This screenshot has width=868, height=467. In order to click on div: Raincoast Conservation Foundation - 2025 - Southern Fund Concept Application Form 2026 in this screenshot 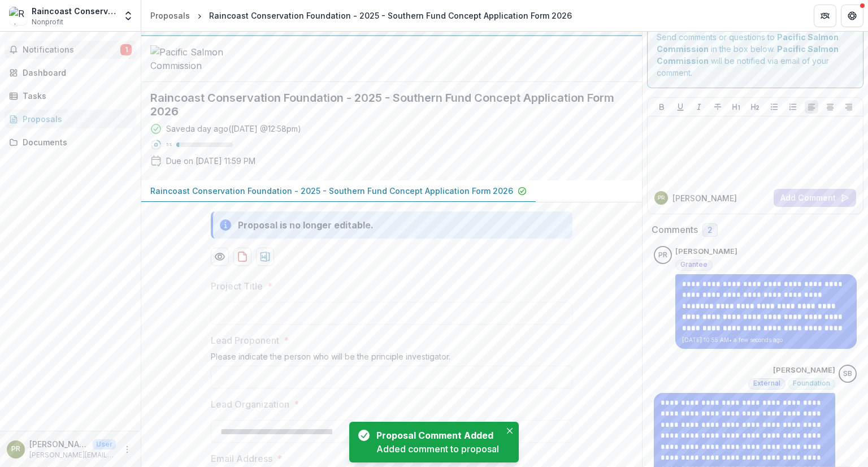, I will do `click(391, 15)`.